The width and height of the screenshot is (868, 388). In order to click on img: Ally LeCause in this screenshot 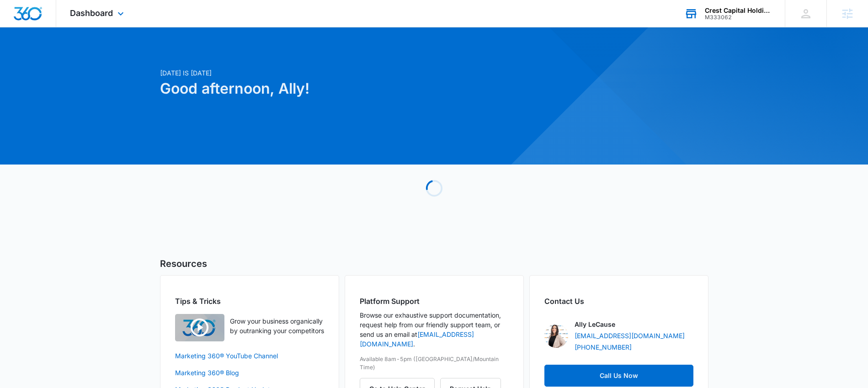, I will do `click(556, 336)`.